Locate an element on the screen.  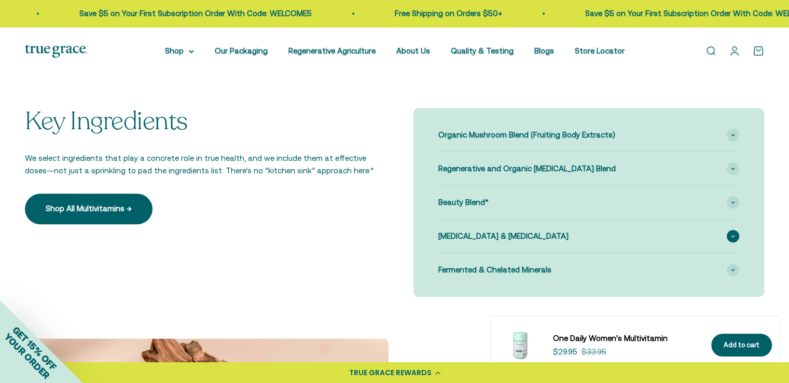
span: Organic Mushroom Blend (Fruiting Body Extracts) is located at coordinates (526, 135).